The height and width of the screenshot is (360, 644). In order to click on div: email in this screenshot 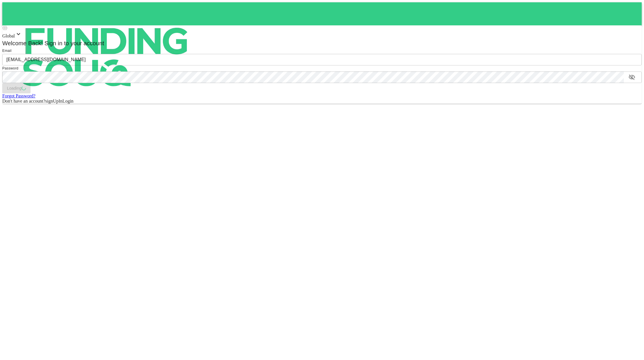, I will do `click(322, 60)`.